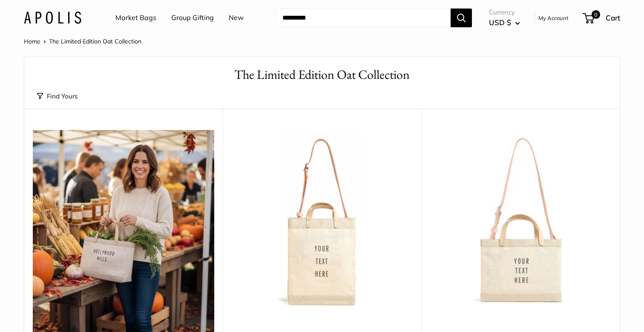 This screenshot has height=332, width=644. What do you see at coordinates (322, 221) in the screenshot?
I see `a: Market Bag in Oat StrapMarket Bag in Oat Strap` at bounding box center [322, 221].